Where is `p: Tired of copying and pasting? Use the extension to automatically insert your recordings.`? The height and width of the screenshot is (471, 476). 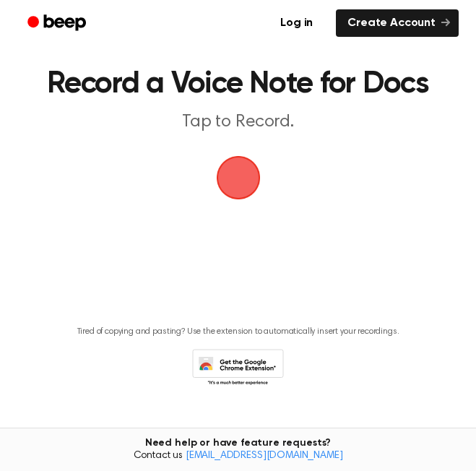
p: Tired of copying and pasting? Use the extension to automatically insert your recordings. is located at coordinates (239, 331).